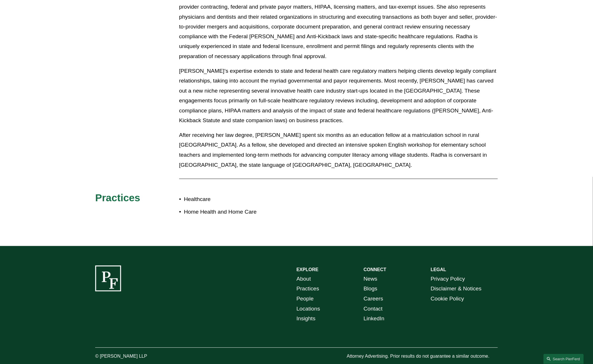 This screenshot has height=364, width=593. I want to click on a: News, so click(371, 279).